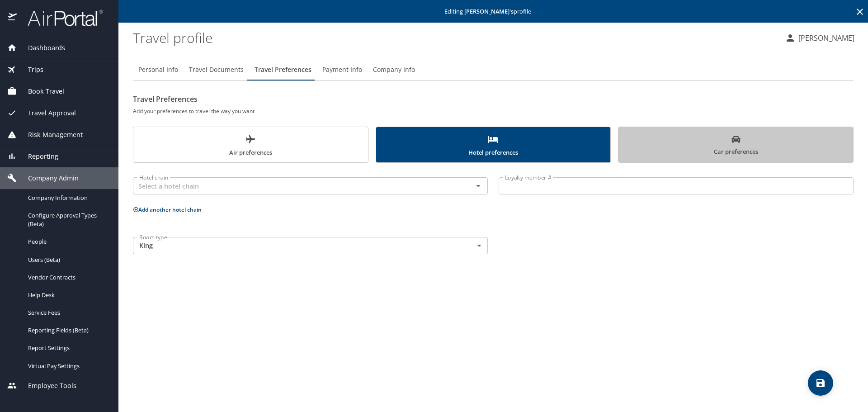  Describe the element at coordinates (68, 366) in the screenshot. I see `span: Virtual Pay Settings` at that location.